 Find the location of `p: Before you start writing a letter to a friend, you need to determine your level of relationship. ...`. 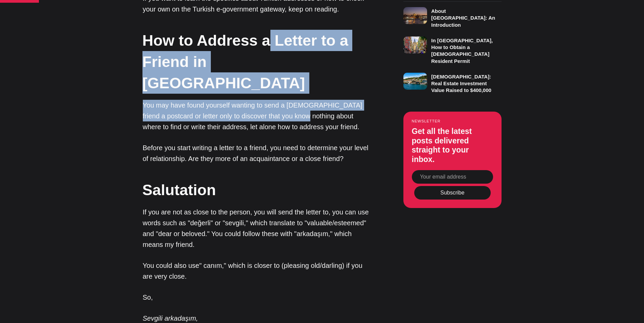

p: Before you start writing a letter to a friend, you need to determine your level of relationship. ... is located at coordinates (256, 153).